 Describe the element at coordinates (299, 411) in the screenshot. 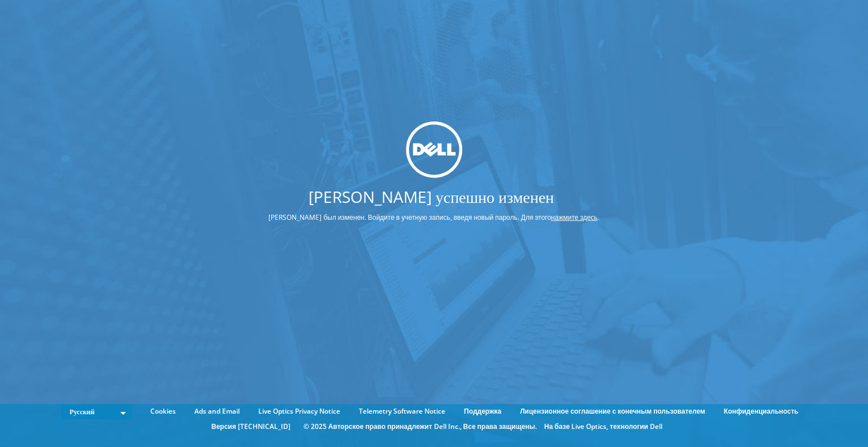

I see `a: Live Optics Privacy Notice` at that location.